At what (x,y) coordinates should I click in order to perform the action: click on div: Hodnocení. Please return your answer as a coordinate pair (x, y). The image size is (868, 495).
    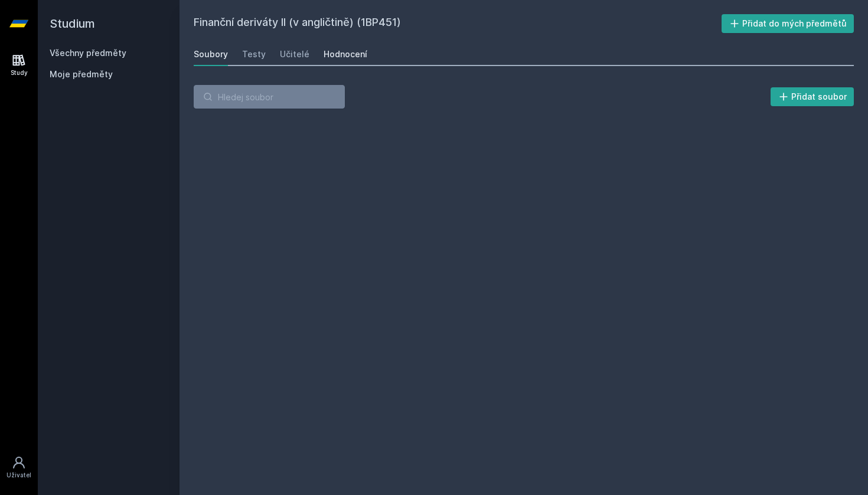
    Looking at the image, I should click on (345, 55).